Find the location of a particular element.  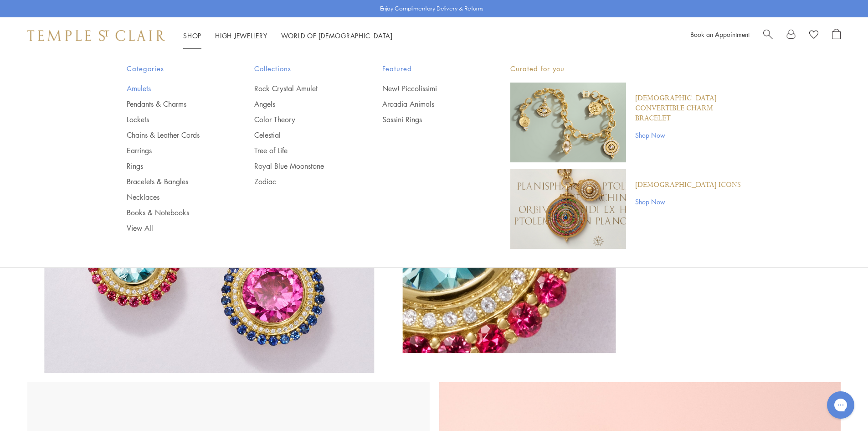

p: Enjoy Complimentary Delivery & Returns is located at coordinates (432, 9).